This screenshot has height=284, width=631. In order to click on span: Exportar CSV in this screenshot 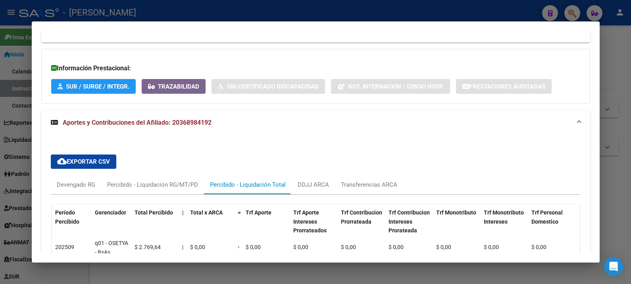, I will do `click(83, 161)`.